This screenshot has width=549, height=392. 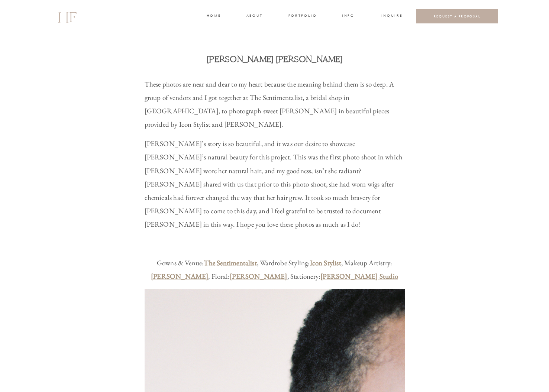 I want to click on p: These photos are near and dear to my heart because the meaning behind them is so deep. A group of..., so click(x=274, y=104).